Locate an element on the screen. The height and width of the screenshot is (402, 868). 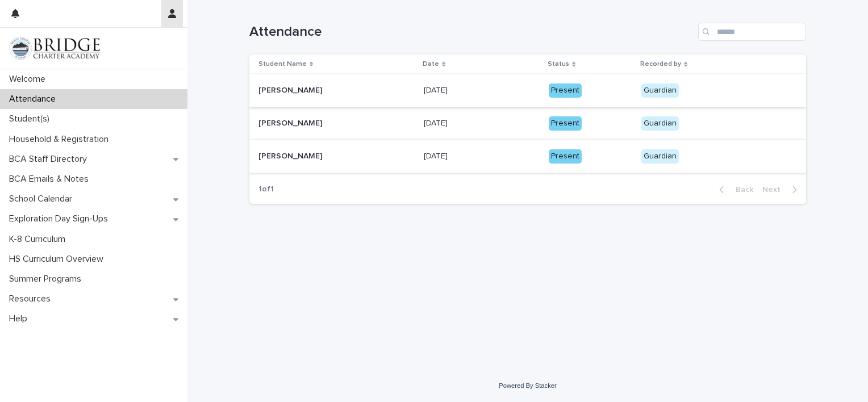
p: BCA Staff Directory is located at coordinates (50, 159).